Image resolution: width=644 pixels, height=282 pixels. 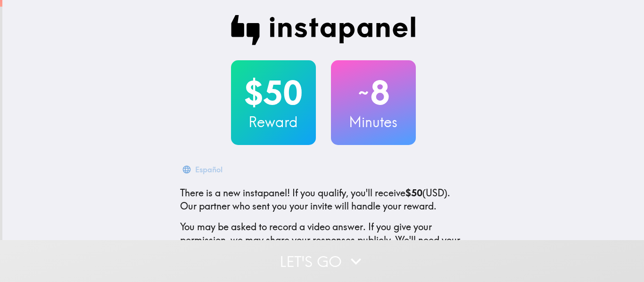 I want to click on h2: $50, so click(x=274, y=93).